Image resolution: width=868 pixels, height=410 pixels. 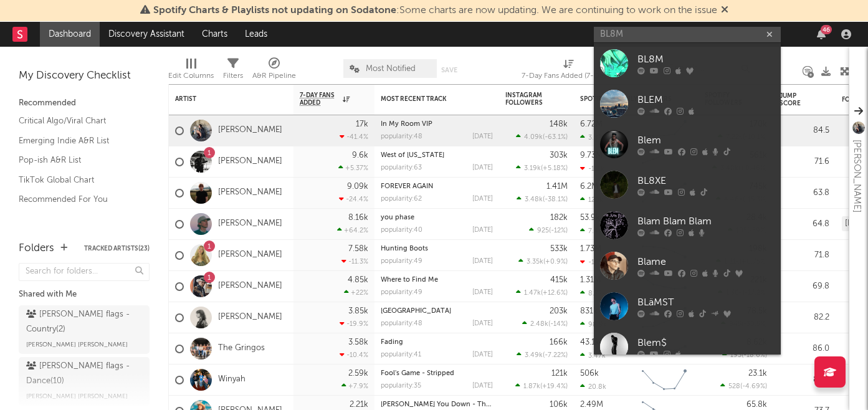 I want to click on div: Folders, so click(x=36, y=249).